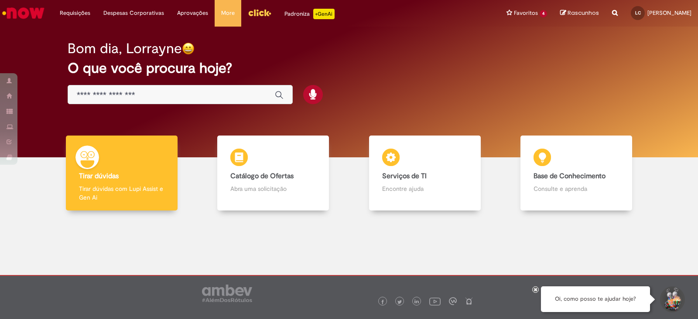 The height and width of the screenshot is (319, 698). What do you see at coordinates (273, 189) in the screenshot?
I see `p: Abra uma solicitação` at bounding box center [273, 189].